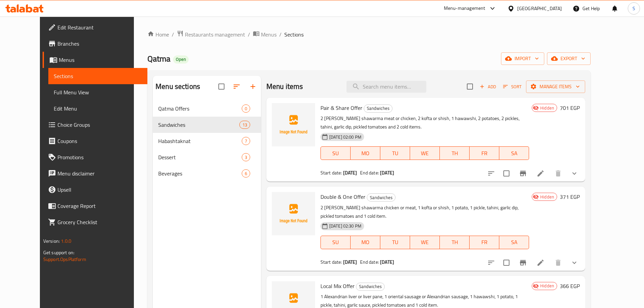  What do you see at coordinates (386, 86) in the screenshot?
I see `input: search` at bounding box center [386, 86].